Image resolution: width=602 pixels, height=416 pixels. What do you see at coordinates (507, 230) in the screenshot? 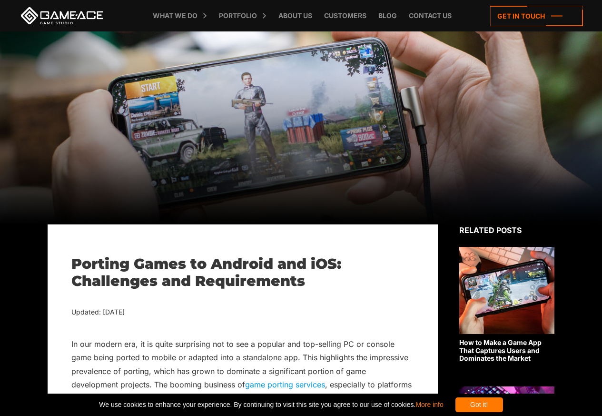
I see `div: Related posts` at bounding box center [507, 230].